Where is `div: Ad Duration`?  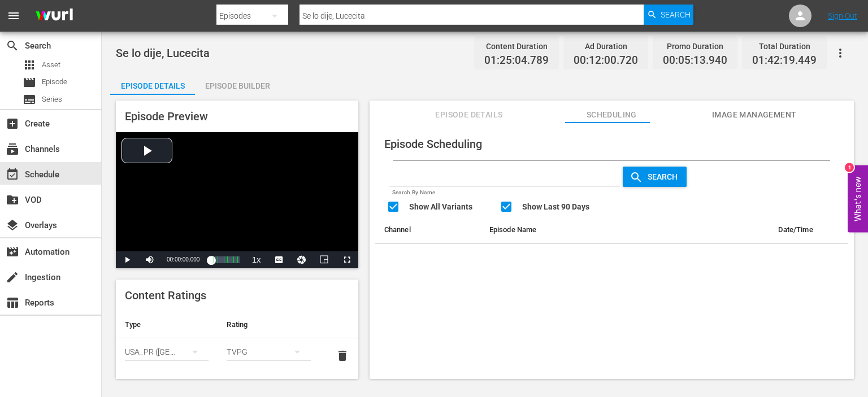
div: Ad Duration is located at coordinates (606, 47).